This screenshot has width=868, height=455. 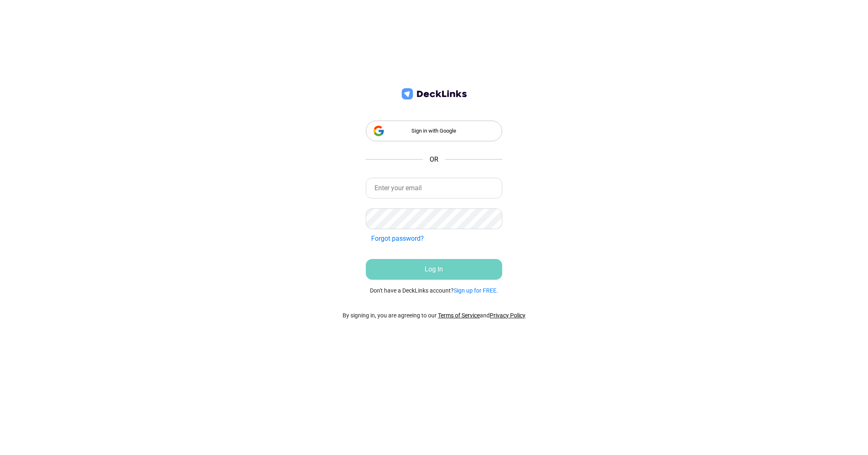 What do you see at coordinates (507, 315) in the screenshot?
I see `a: Privacy Policy` at bounding box center [507, 315].